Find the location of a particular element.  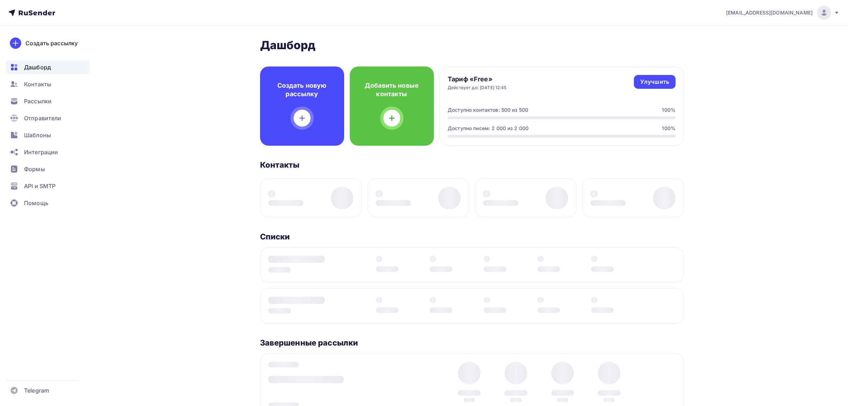

span: Шаблоны is located at coordinates (37, 135).